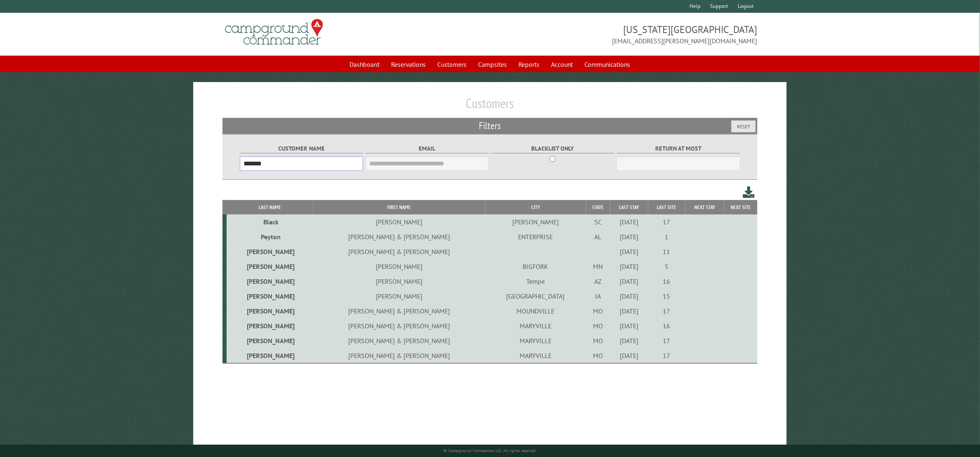  I want to click on h2: Filters, so click(490, 126).